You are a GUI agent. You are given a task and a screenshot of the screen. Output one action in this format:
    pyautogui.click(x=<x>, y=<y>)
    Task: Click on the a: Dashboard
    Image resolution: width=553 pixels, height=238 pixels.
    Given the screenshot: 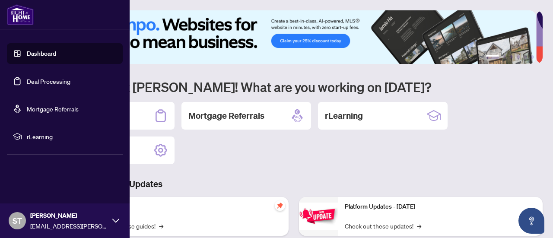 What is the action you would take?
    pyautogui.click(x=41, y=54)
    